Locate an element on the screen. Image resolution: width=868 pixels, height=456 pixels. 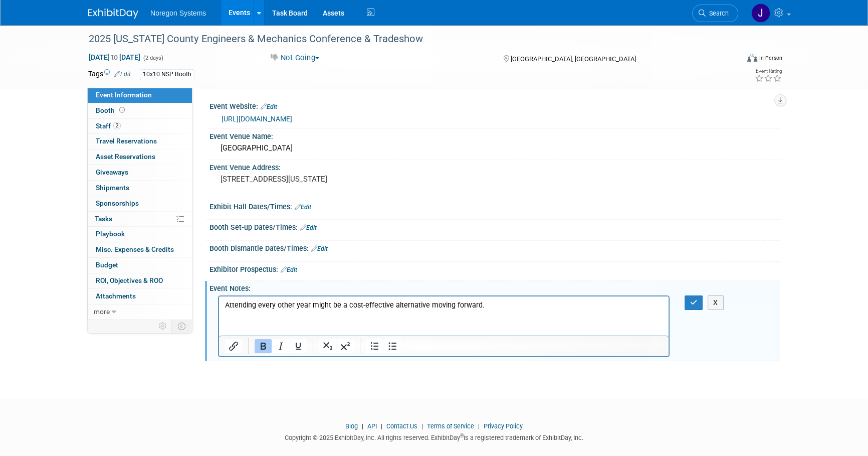
div: Event Rating is located at coordinates (769, 71).